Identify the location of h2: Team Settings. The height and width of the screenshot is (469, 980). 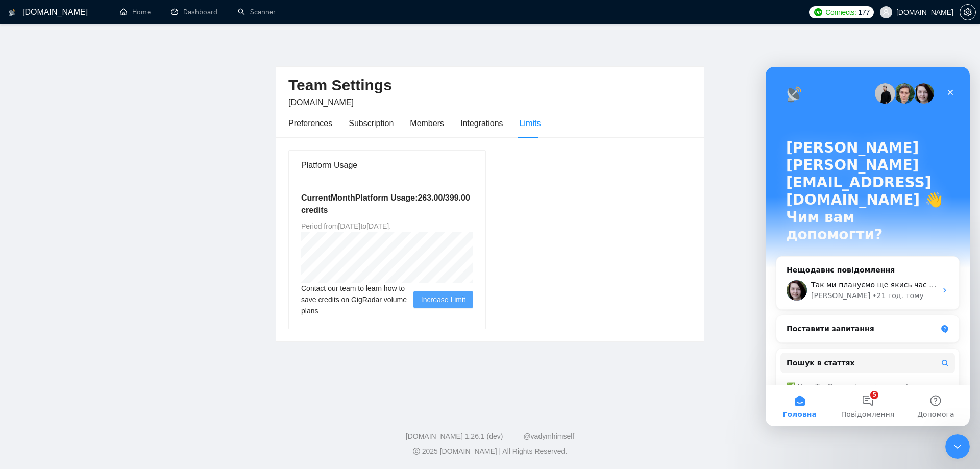
(490, 85).